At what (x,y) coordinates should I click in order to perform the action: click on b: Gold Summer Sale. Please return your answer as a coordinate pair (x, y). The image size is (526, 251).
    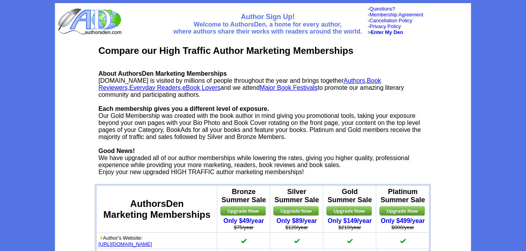
    Looking at the image, I should click on (350, 195).